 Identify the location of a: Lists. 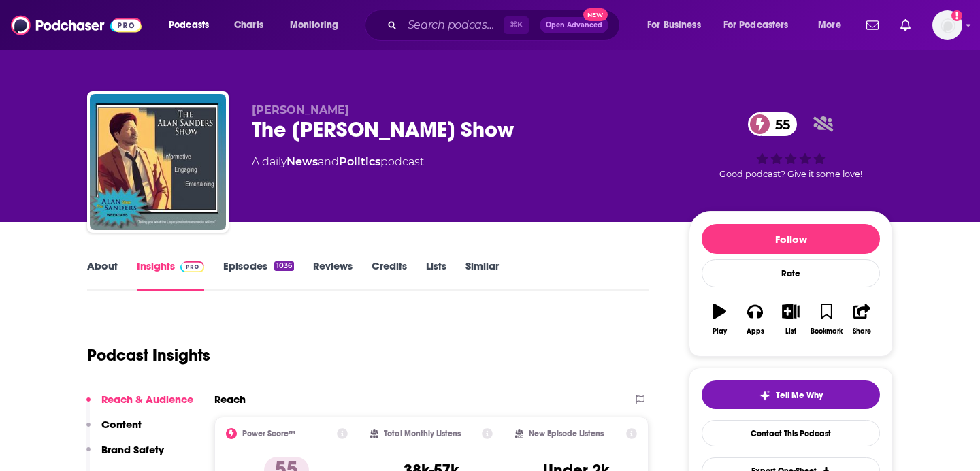
(436, 275).